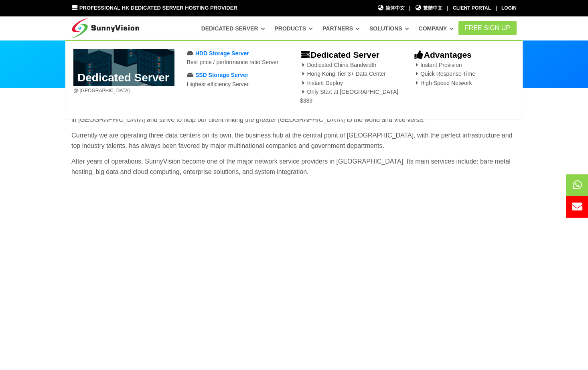 The height and width of the screenshot is (370, 588). Describe the element at coordinates (222, 75) in the screenshot. I see `span: SSD Storage Server` at that location.